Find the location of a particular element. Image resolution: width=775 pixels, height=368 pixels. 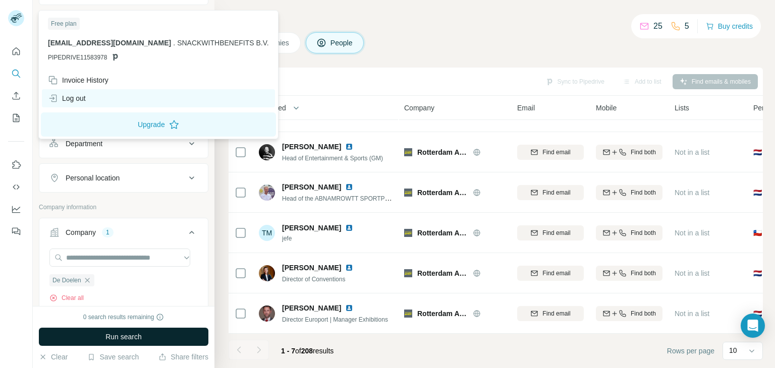

span: results is located at coordinates (307, 351).